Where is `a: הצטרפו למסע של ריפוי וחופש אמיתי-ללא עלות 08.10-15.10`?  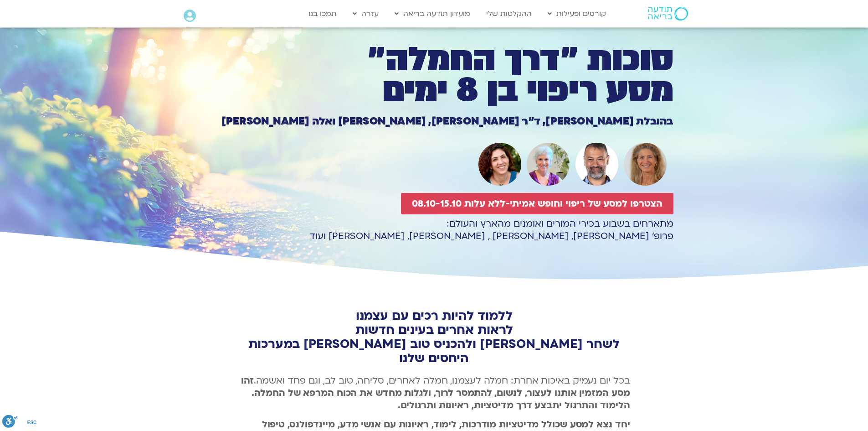
a: הצטרפו למסע של ריפוי וחופש אמיתי-ללא עלות 08.10-15.10 is located at coordinates (537, 204).